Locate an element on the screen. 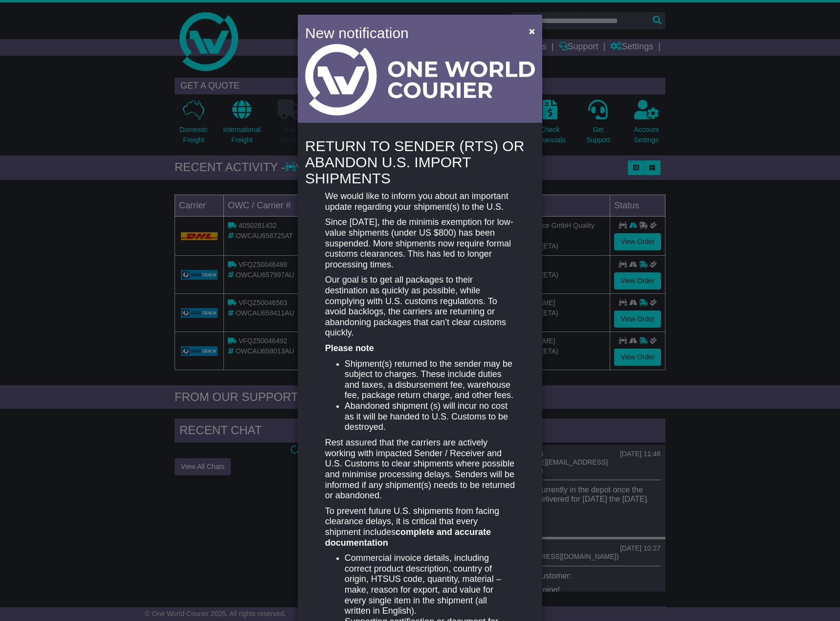 The height and width of the screenshot is (621, 840). h4: RETURN TO SENDER (RTS) OR ABANDON U.S. IMPORT SHIPMENTS is located at coordinates (420, 162).